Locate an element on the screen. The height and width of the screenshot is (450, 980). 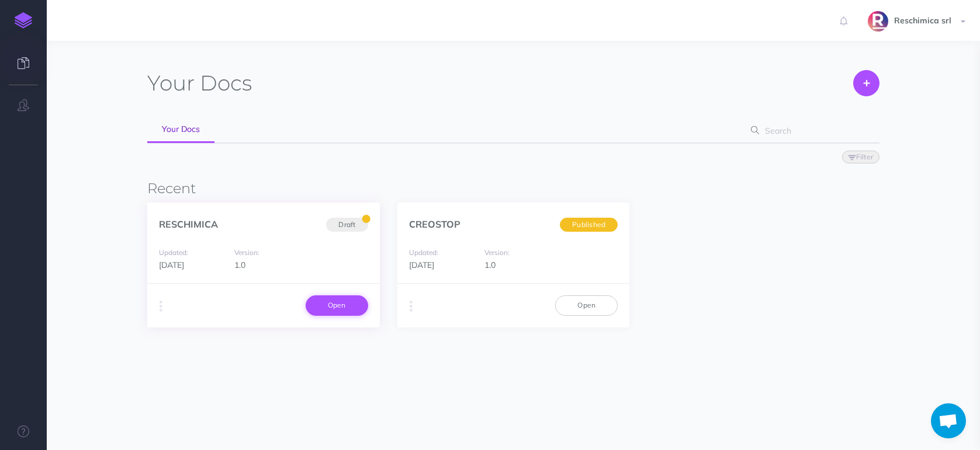
a: RESCHIMICA is located at coordinates (188, 225).